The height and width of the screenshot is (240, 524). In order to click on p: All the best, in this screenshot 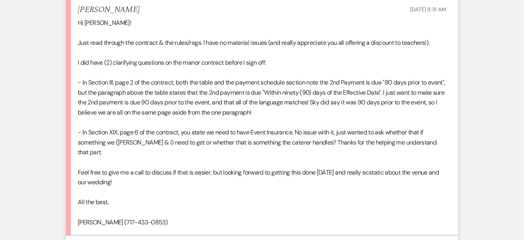, I will do `click(262, 202)`.